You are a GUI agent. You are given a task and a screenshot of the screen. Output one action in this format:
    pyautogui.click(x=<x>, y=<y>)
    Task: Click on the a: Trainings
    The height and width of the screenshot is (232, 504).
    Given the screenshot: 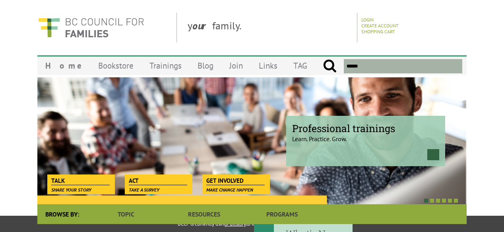 What is the action you would take?
    pyautogui.click(x=165, y=66)
    